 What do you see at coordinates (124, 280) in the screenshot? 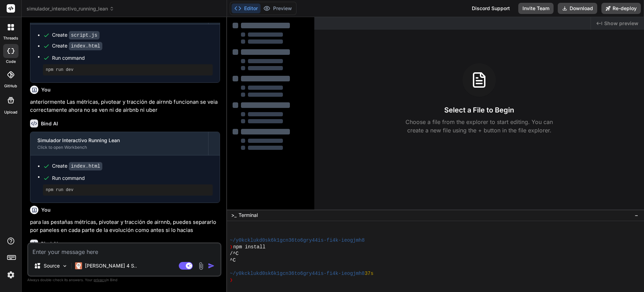
I see `p: Always double-check its answers. Your in Bind` at bounding box center [124, 280].